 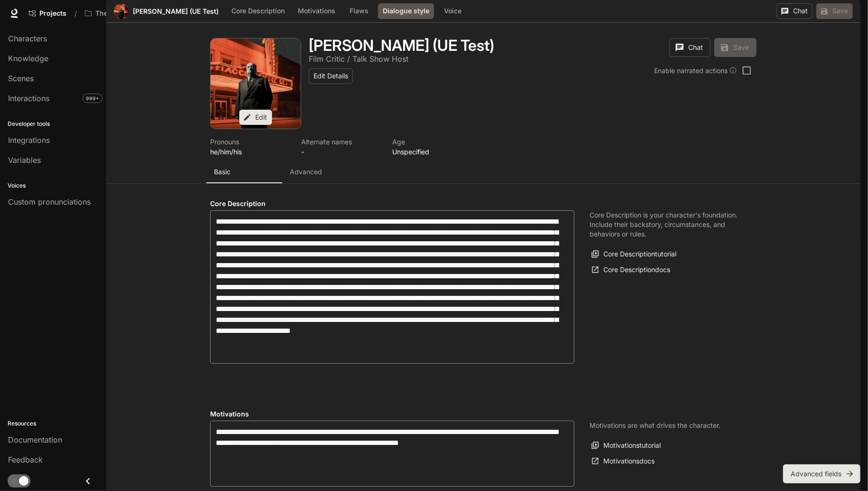 I want to click on button: Motivations, so click(x=317, y=11).